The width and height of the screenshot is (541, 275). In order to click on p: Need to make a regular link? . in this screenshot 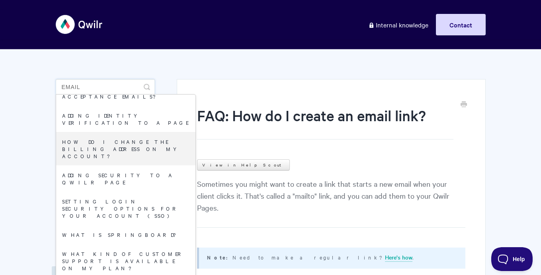, I will do `click(331, 257)`.